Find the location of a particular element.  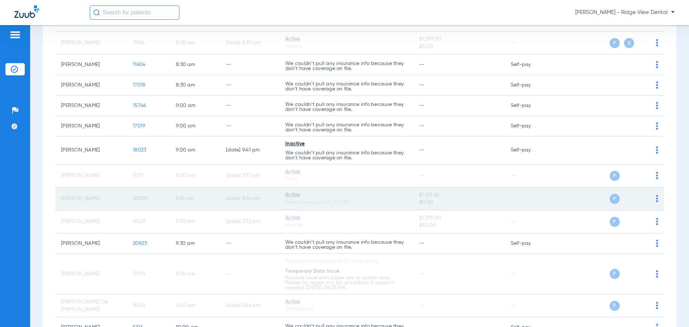

span: $1,122.60 is located at coordinates (459, 195).